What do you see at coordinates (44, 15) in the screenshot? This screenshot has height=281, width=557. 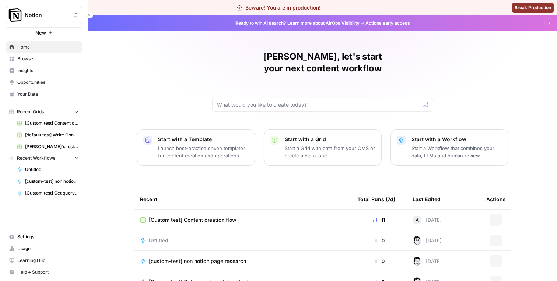 I see `button: Workspace: Notion` at bounding box center [44, 15].